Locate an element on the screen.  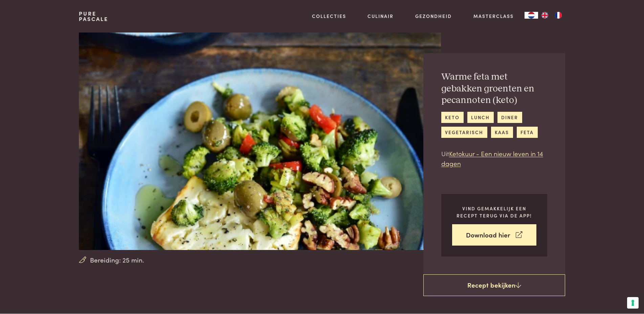
a: EN is located at coordinates (545, 15).